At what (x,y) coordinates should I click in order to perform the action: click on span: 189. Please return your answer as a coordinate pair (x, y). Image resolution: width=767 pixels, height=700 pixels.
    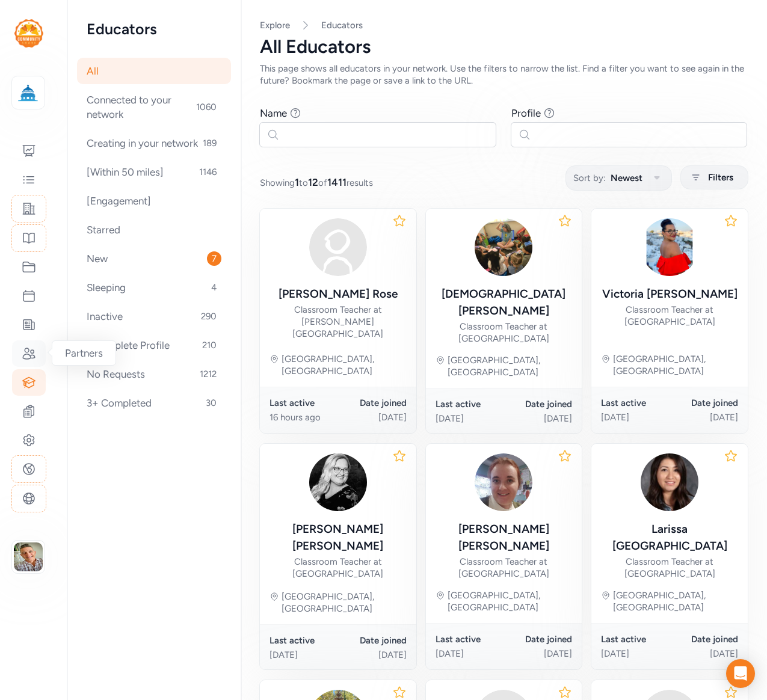
    Looking at the image, I should click on (209, 143).